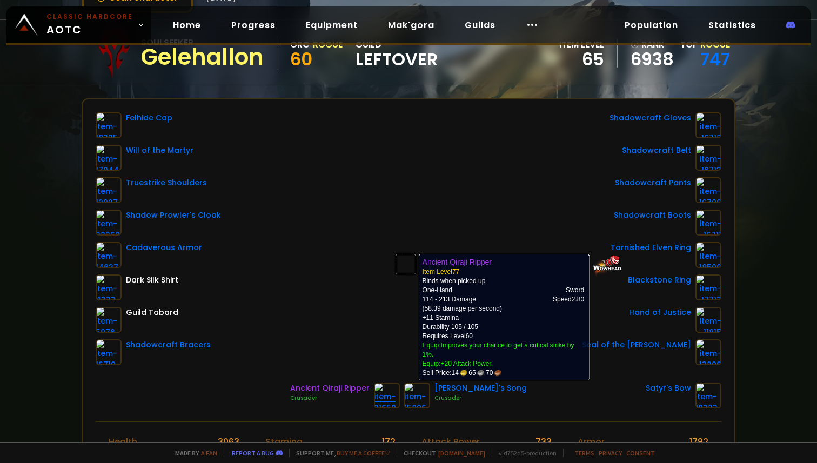 The height and width of the screenshot is (463, 817). I want to click on a: Report a bug, so click(253, 453).